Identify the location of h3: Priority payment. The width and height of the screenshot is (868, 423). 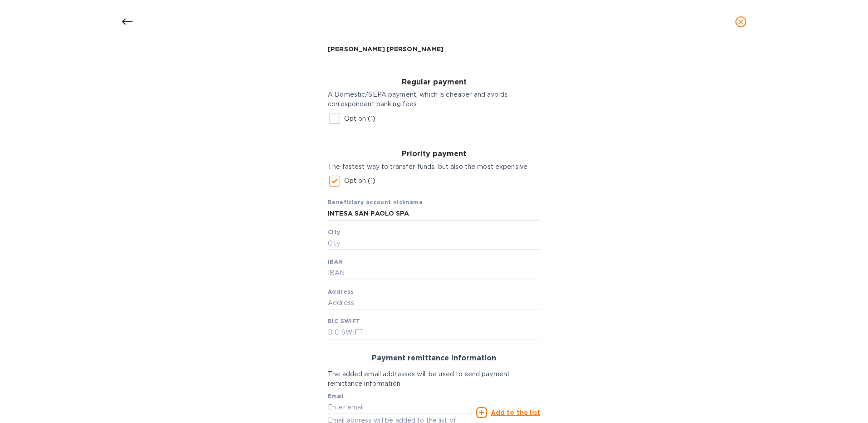
(434, 154).